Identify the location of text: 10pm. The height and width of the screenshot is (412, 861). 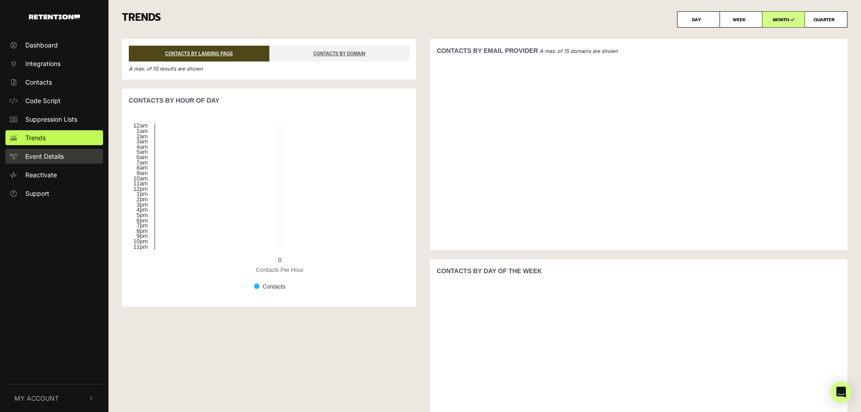
(141, 241).